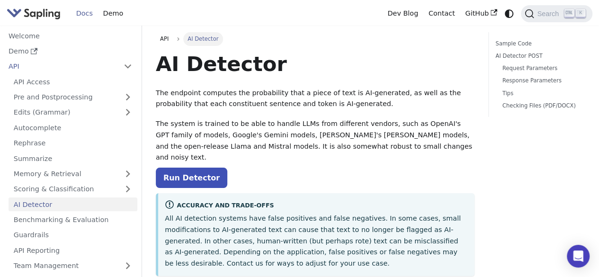 Image resolution: width=599 pixels, height=277 pixels. Describe the element at coordinates (539, 56) in the screenshot. I see `a: AI Detector POST` at that location.